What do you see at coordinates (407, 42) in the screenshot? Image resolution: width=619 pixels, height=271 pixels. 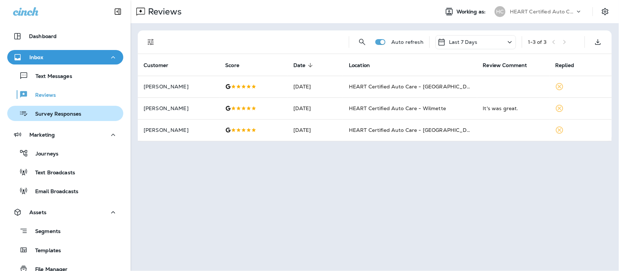 I see `p: Auto refresh` at bounding box center [407, 42].